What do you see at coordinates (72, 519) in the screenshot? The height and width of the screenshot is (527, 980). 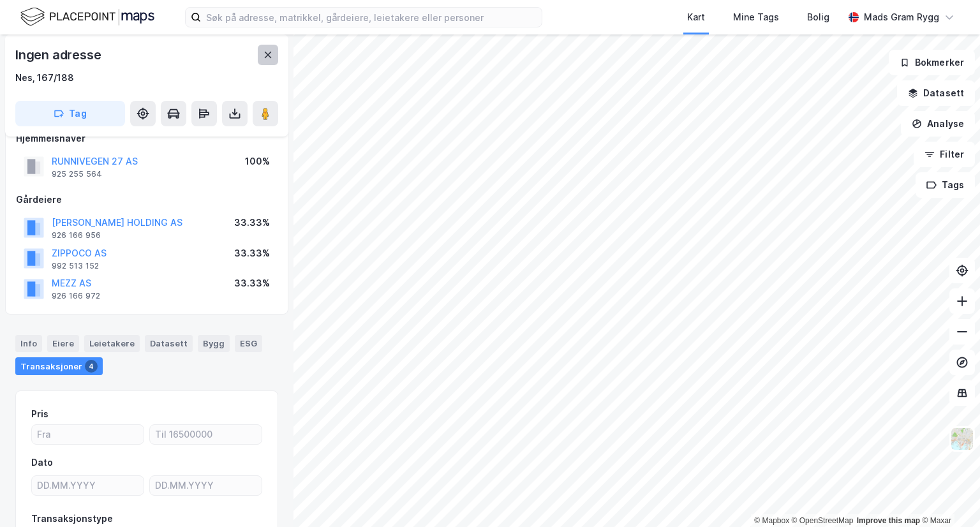 I see `div: Transaksjonstype` at bounding box center [72, 519].